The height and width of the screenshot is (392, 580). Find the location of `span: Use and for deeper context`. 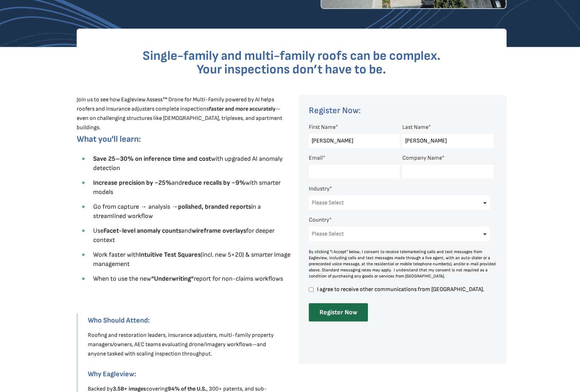

span: Use and for deeper context is located at coordinates (184, 235).